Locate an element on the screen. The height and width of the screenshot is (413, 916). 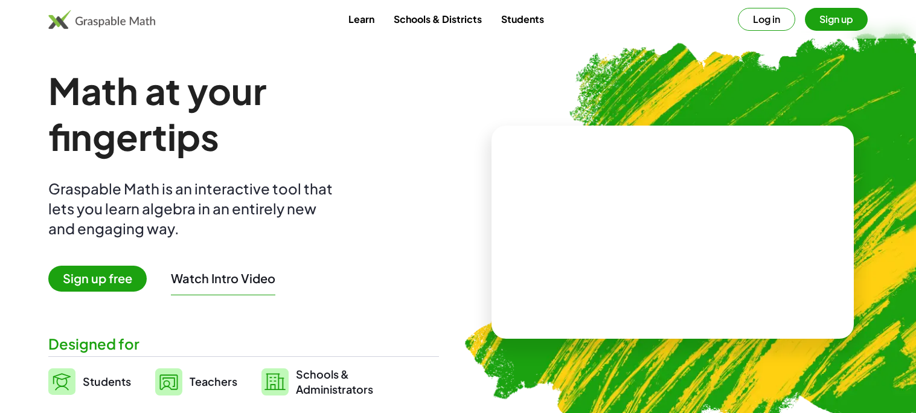
span: Students is located at coordinates (107, 381).